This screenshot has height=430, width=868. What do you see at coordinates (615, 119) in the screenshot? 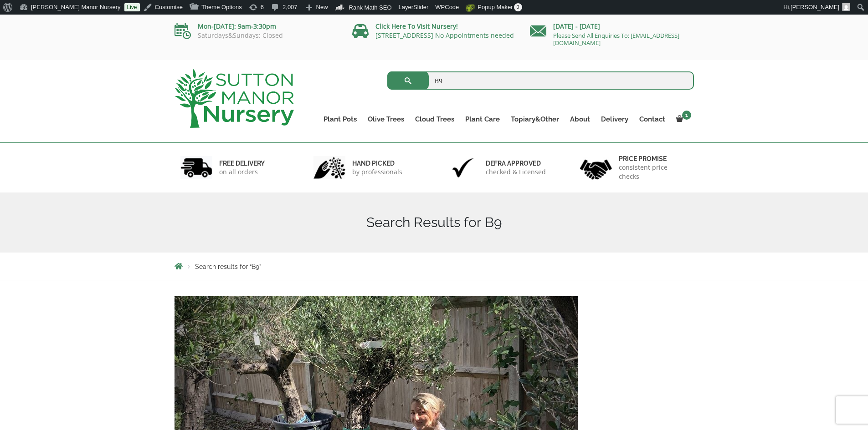
I see `a: Delivery` at bounding box center [615, 119].